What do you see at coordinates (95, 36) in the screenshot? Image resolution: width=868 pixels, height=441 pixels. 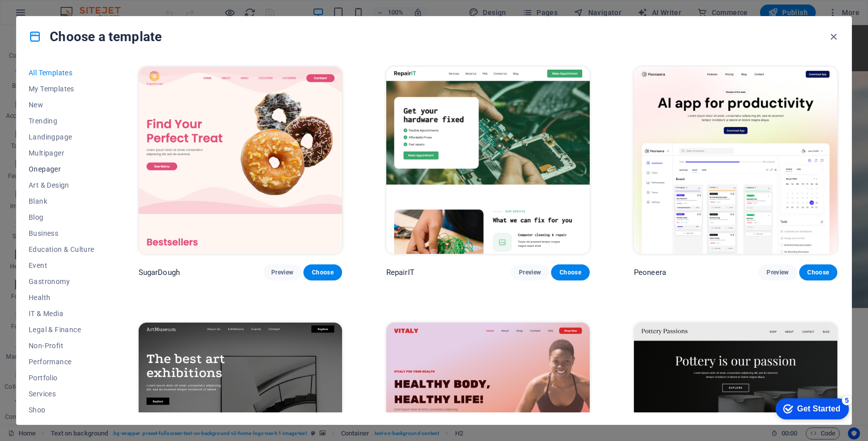 I see `h4: Choose a template` at bounding box center [95, 36].